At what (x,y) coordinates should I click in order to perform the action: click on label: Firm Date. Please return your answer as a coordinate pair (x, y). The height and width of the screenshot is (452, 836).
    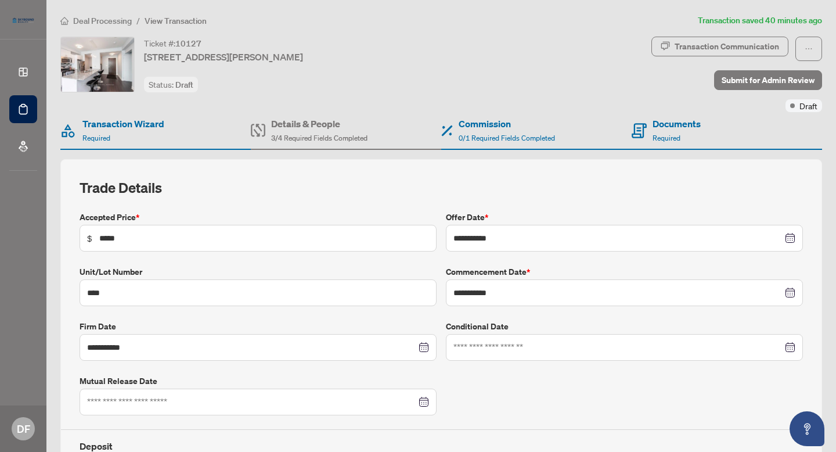
    Looking at the image, I should click on (258, 326).